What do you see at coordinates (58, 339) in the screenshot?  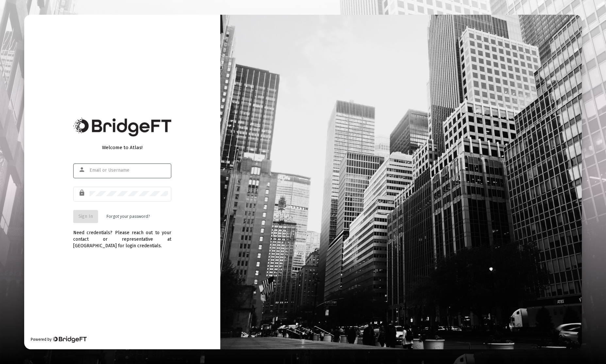 I see `div: Powered by` at bounding box center [58, 339].